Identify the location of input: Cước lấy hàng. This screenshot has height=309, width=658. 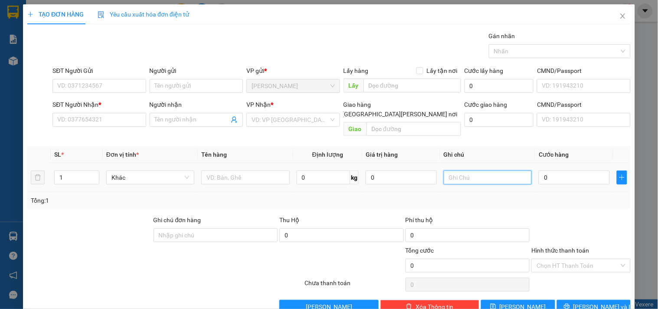
(500, 86).